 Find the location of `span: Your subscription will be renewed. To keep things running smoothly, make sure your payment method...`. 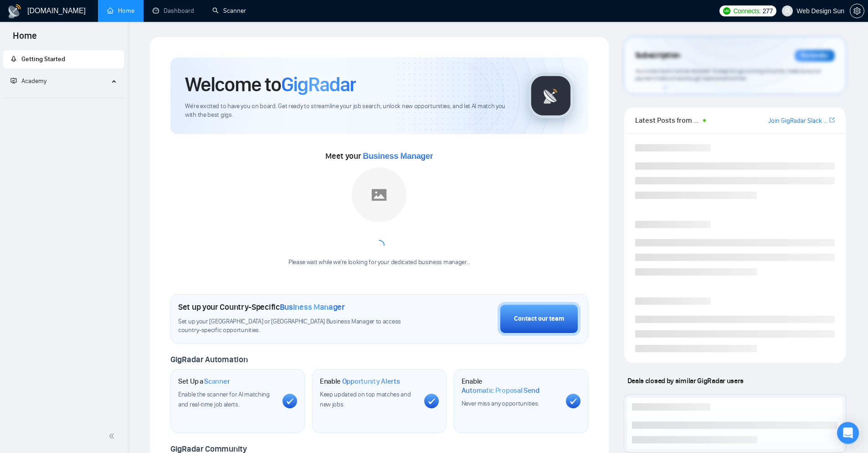

span: Your subscription will be renewed. To keep things running smoothly, make sure your payment method... is located at coordinates (729, 75).